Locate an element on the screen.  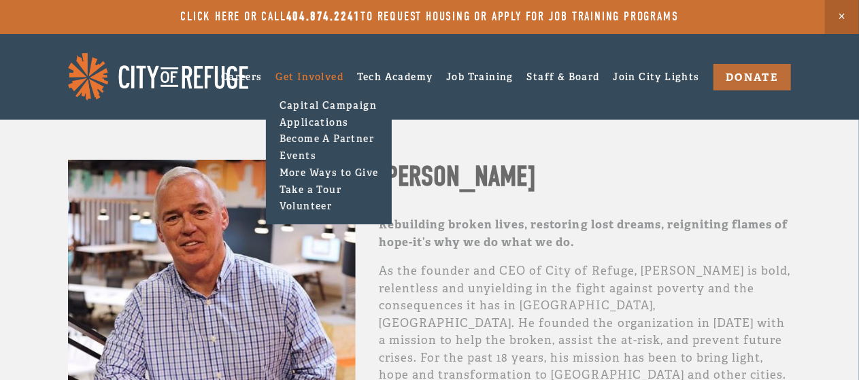
strong: Rebuilding broken lives, restoring lost dreams, reigniting flames of hope-it’s why we do what we do. is located at coordinates (584, 233).